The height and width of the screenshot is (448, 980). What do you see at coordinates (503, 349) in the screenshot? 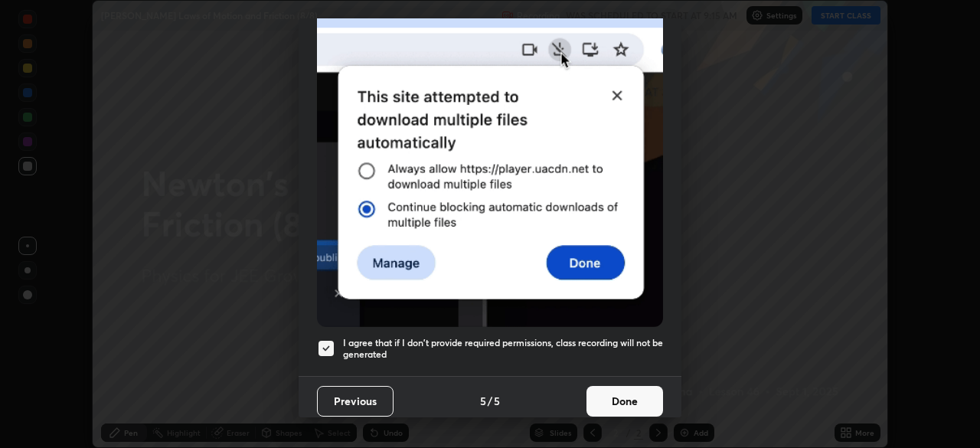
I see `h5: I agree that if I don't provide required permissions, class recording will not be generated` at bounding box center [503, 349].